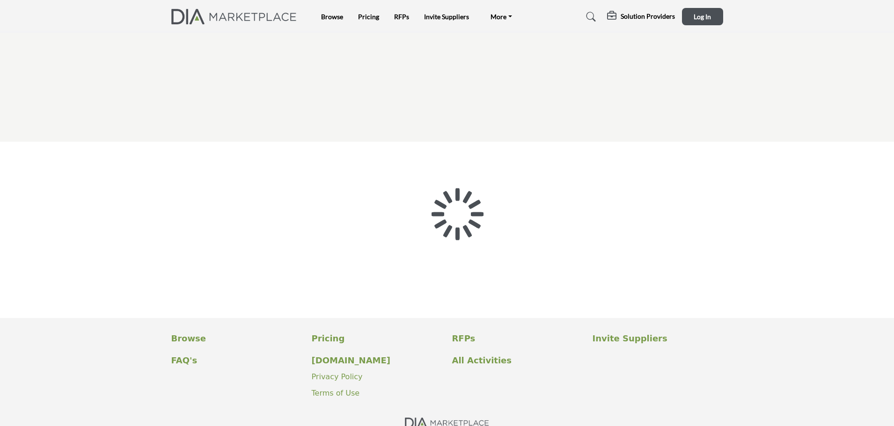 This screenshot has height=426, width=894. What do you see at coordinates (336, 393) in the screenshot?
I see `a: Terms of Use` at bounding box center [336, 393].